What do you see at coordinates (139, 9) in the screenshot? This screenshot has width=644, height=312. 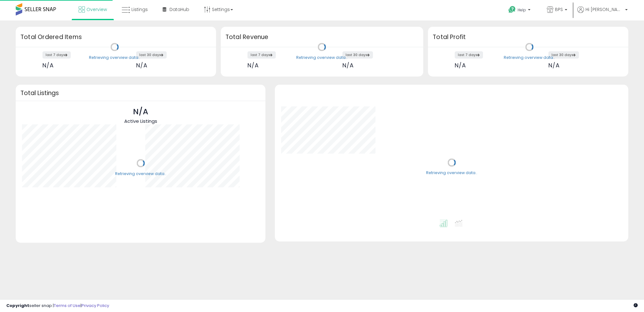 I see `span: Listings` at bounding box center [139, 9].